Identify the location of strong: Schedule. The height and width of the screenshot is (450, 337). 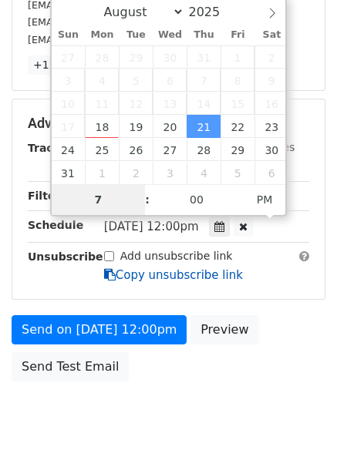
(55, 225).